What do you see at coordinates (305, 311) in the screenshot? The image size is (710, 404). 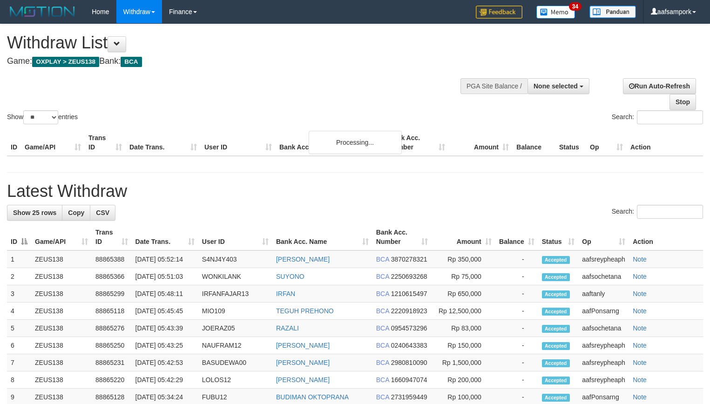 I see `a: TEGUH PREHONO` at bounding box center [305, 311].